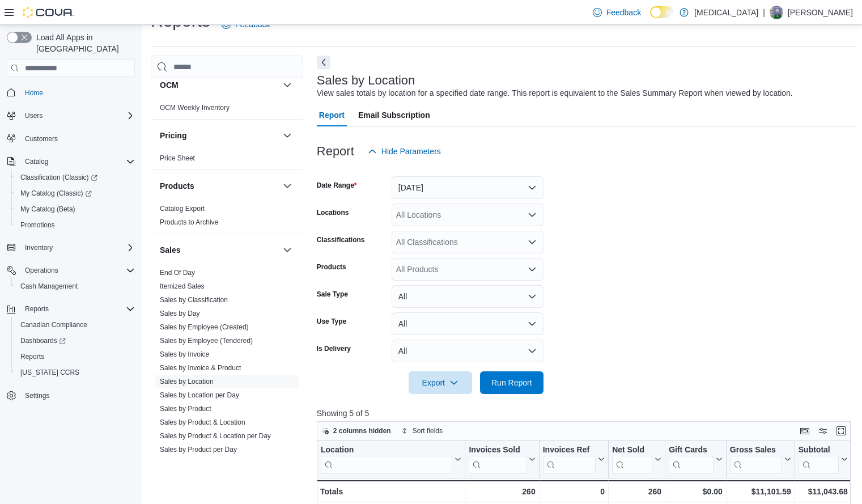  Describe the element at coordinates (468, 324) in the screenshot. I see `button: All` at that location.